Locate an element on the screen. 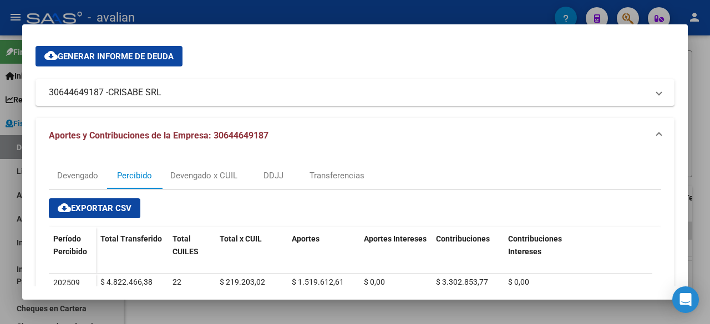  div: Percibido is located at coordinates (134, 176).